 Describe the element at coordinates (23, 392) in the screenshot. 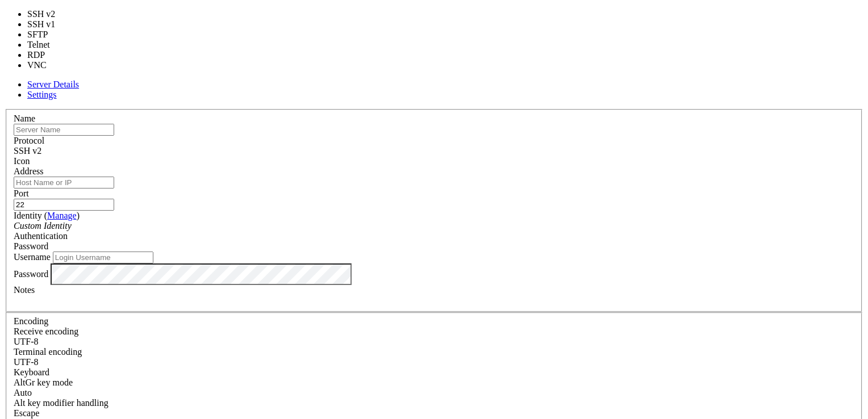

I see `span: Auto` at that location.